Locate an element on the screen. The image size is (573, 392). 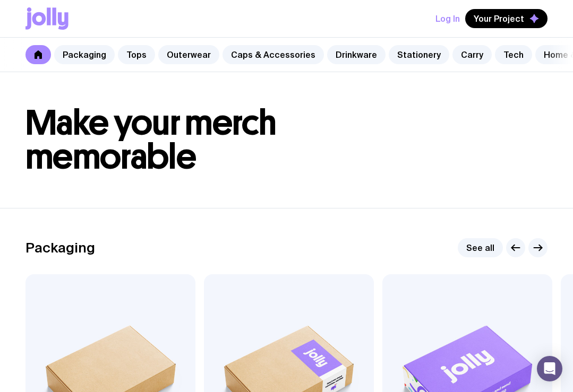
button: Your Project is located at coordinates (506, 19).